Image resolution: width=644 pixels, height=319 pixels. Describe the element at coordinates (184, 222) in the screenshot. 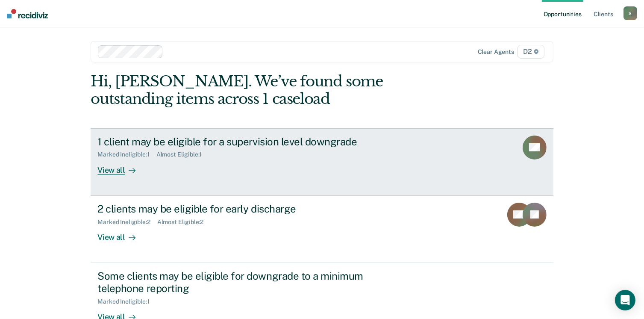

I see `div: Almost Eligible : 2` at that location.